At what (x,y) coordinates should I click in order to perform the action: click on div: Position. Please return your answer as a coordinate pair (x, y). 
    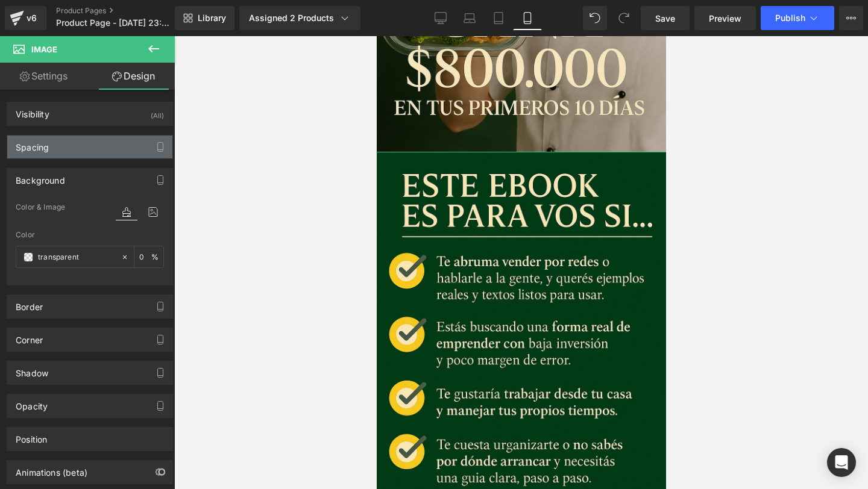
    Looking at the image, I should click on (31, 436).